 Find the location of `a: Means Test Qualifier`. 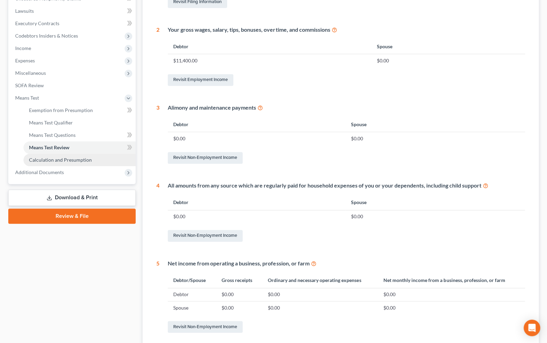

a: Means Test Qualifier is located at coordinates (79, 123).